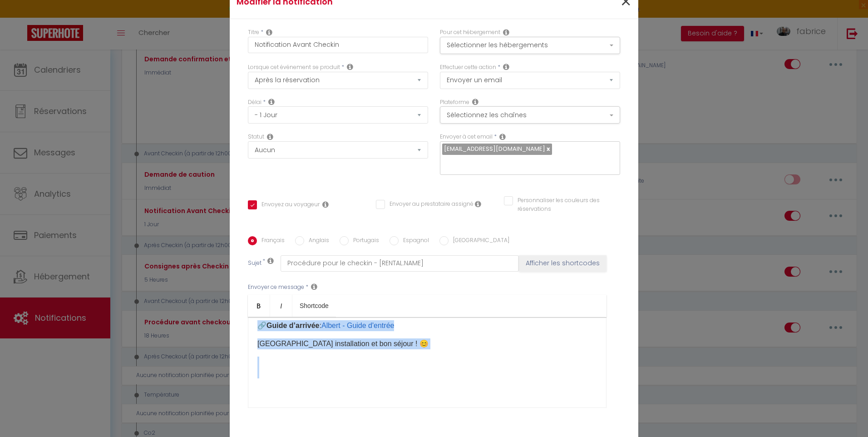 This screenshot has height=437, width=868. I want to click on label: Envoyer à cet email, so click(467, 137).